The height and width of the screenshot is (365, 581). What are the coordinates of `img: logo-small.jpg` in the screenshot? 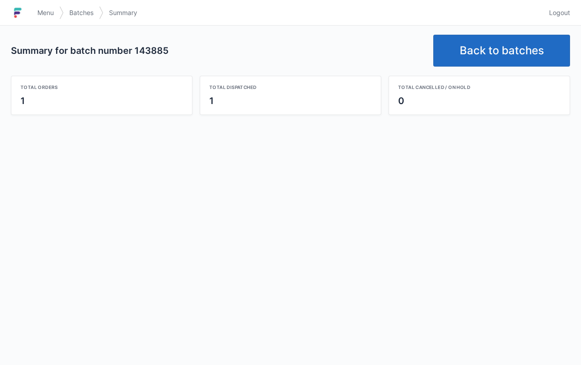 It's located at (18, 13).